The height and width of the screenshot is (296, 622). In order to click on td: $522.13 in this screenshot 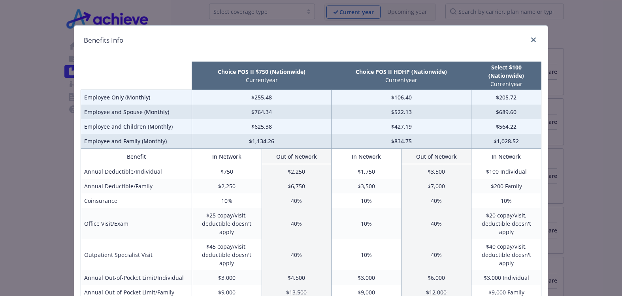, I will do `click(402, 112)`.